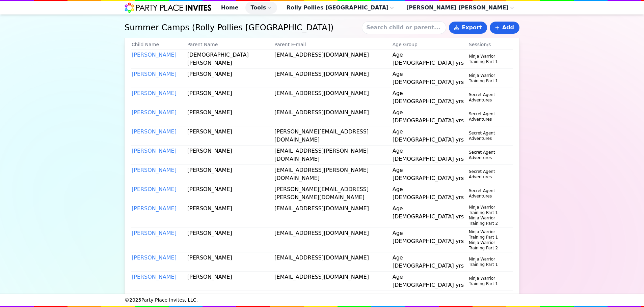 The image size is (644, 307). What do you see at coordinates (261, 8) in the screenshot?
I see `div: Tools` at bounding box center [261, 8].